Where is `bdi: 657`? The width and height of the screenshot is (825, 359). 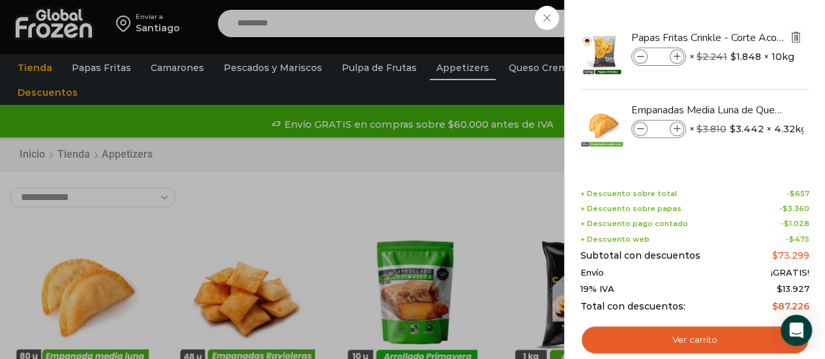 bdi: 657 is located at coordinates (799, 194).